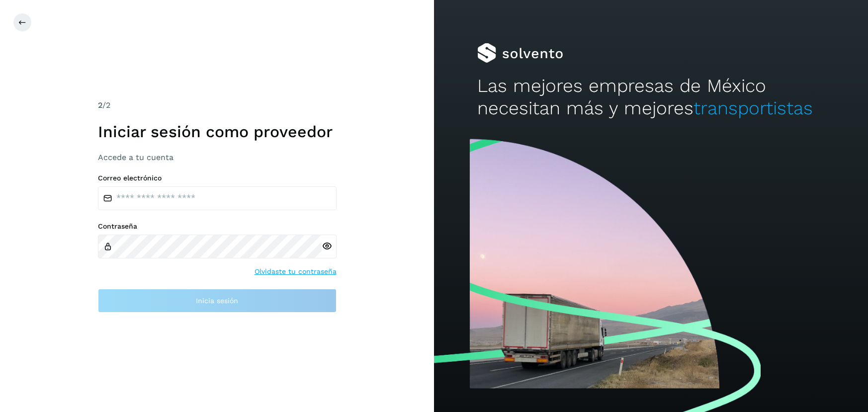 The width and height of the screenshot is (868, 412). Describe the element at coordinates (217, 106) in the screenshot. I see `div: /2` at that location.